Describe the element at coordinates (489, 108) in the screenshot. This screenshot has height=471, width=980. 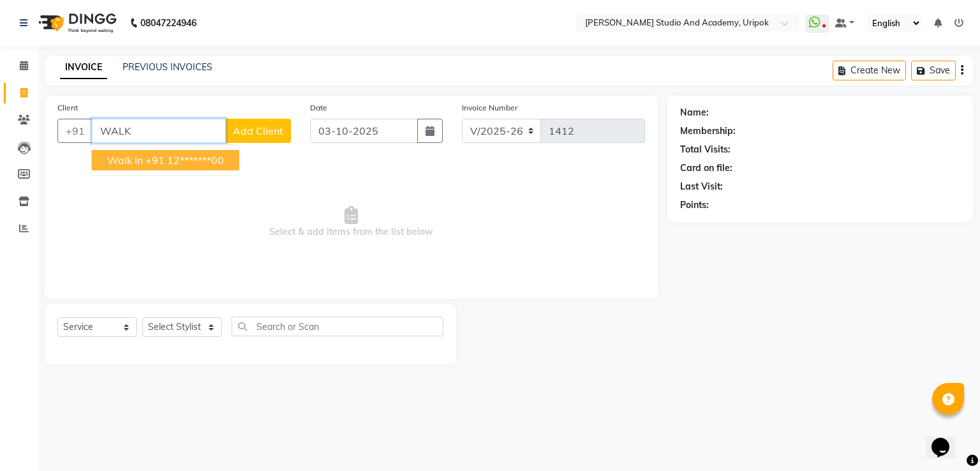
I see `label: Invoice Number` at that location.